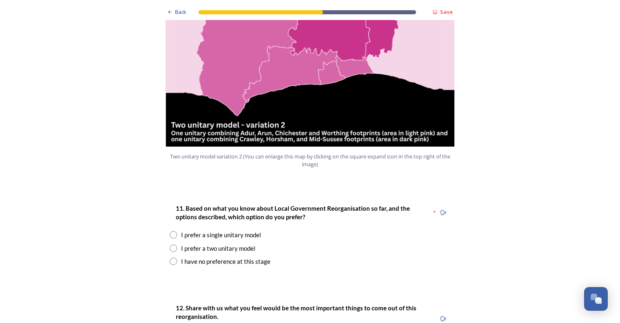 The image size is (620, 323). What do you see at coordinates (596, 299) in the screenshot?
I see `button: Open Chat` at bounding box center [596, 299].